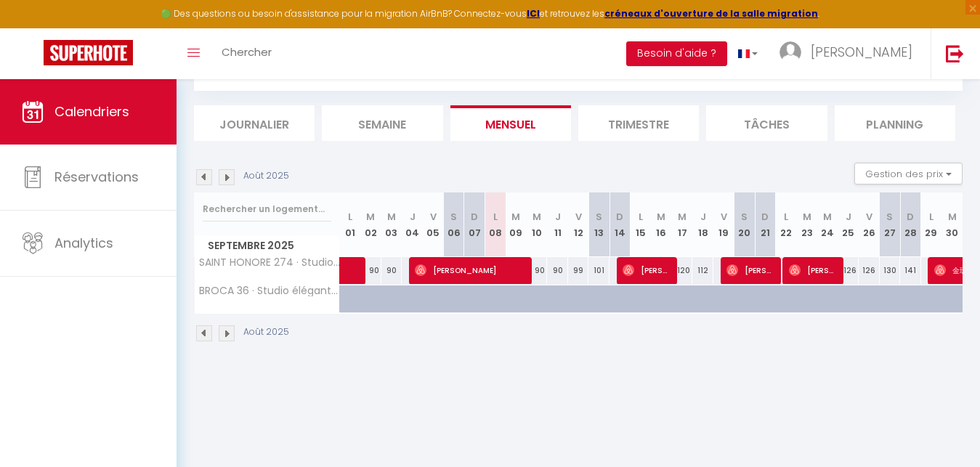 The image size is (980, 467). What do you see at coordinates (895, 123) in the screenshot?
I see `li: Planning` at bounding box center [895, 123].